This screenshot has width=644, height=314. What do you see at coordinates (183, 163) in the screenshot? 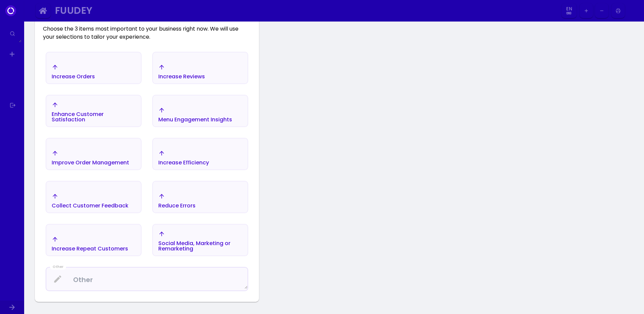
I see `div: Increase Efficiency` at bounding box center [183, 163].